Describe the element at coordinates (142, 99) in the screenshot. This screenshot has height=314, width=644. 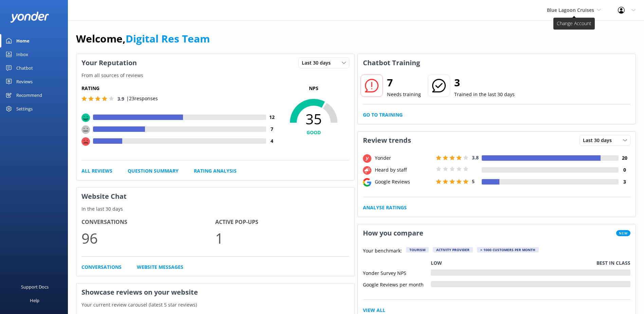
I see `p: | 23 responses` at that location.